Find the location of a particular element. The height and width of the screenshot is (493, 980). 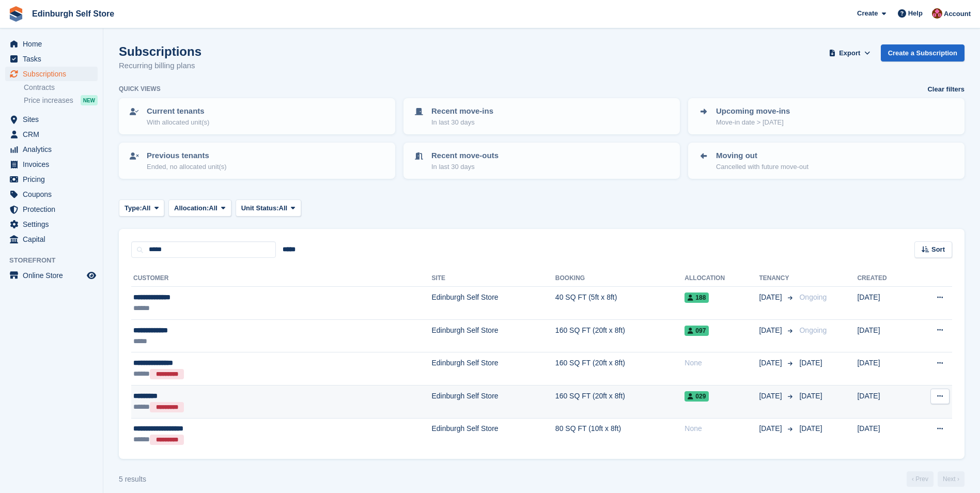

p: Ended, no allocated unit(s) is located at coordinates (186, 167).